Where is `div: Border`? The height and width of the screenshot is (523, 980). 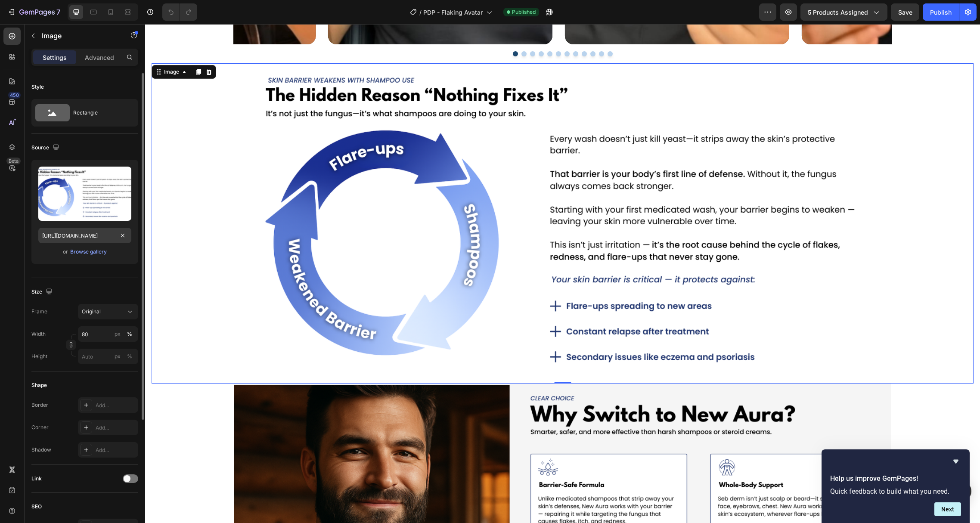
div: Border is located at coordinates (39, 405).